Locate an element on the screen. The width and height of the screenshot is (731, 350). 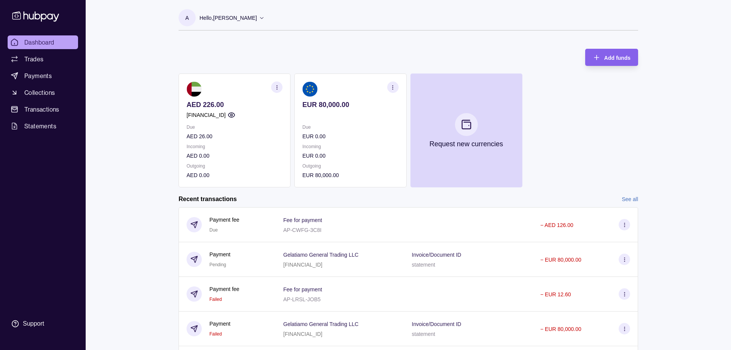
span: Payments is located at coordinates (38, 76).